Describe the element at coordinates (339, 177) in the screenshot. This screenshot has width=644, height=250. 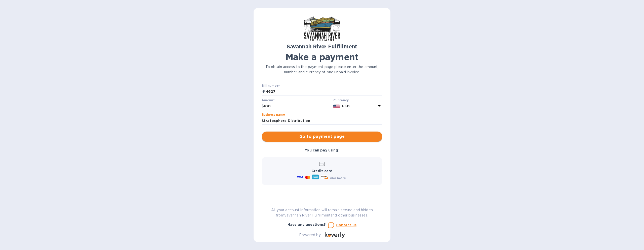
I see `span: and more...` at that location.